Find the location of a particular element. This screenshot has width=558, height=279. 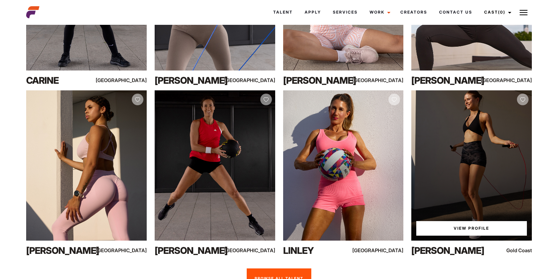

a: Contact Us is located at coordinates (456, 12).